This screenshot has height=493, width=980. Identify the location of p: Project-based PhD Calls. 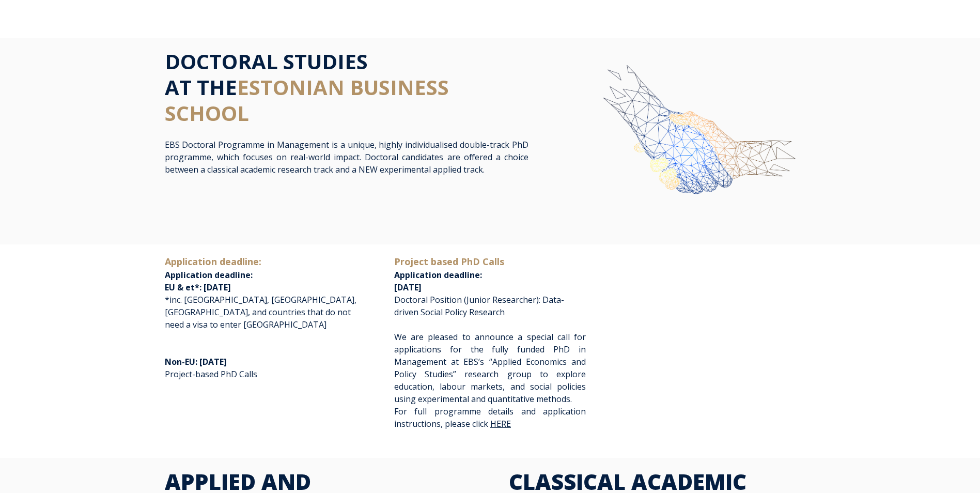
(260, 368).